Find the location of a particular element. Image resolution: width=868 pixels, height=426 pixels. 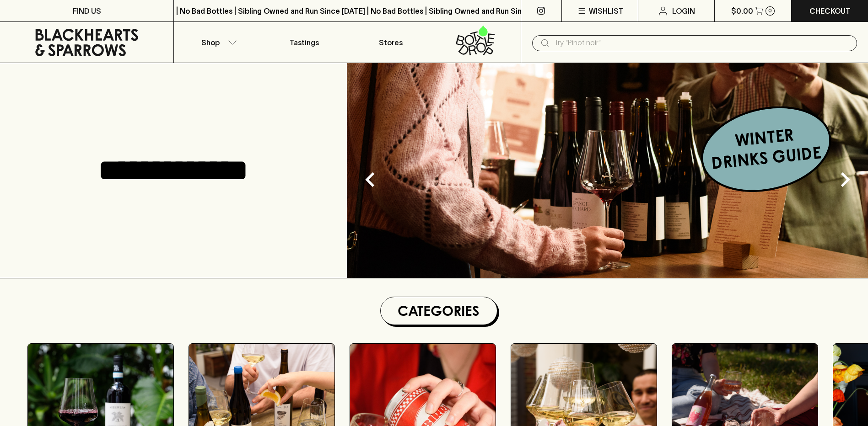

p: $0.00 is located at coordinates (742, 11).